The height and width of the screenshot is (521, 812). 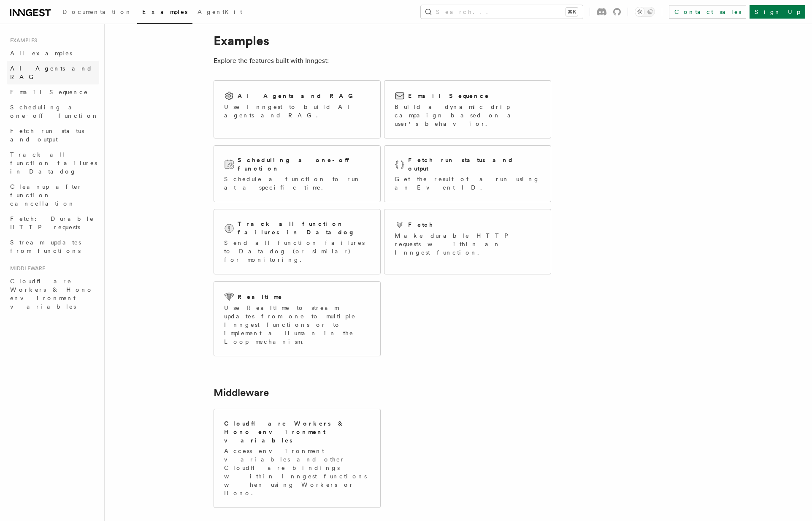 What do you see at coordinates (297, 96) in the screenshot?
I see `h2: AI Agents and RAG` at bounding box center [297, 96].